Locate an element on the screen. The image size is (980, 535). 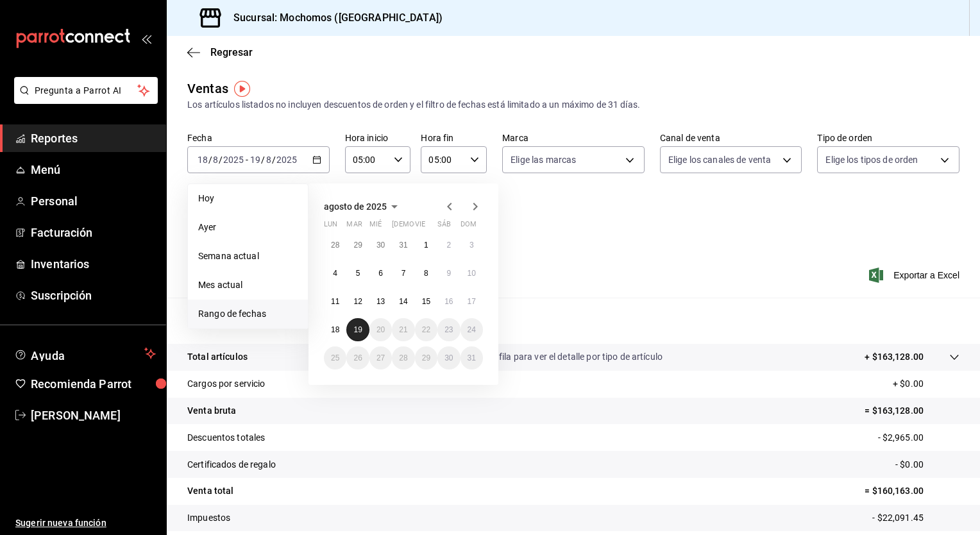
button: 26 de agosto de 2025 is located at coordinates (357, 358).